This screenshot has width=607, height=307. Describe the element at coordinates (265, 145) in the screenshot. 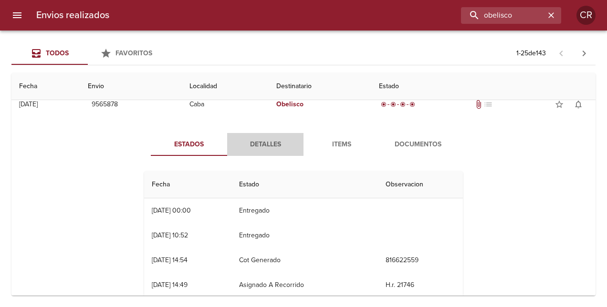

I see `span: Detalles` at that location.